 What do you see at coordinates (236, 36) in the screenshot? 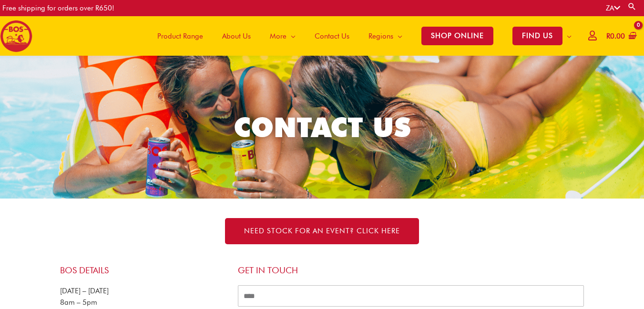
I see `a: About Us` at bounding box center [236, 36].